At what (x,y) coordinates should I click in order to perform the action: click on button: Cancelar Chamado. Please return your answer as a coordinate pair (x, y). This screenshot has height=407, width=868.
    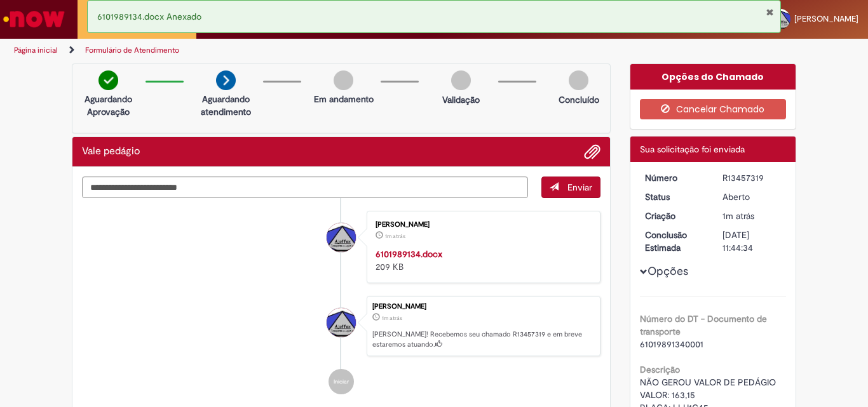
    Looking at the image, I should click on (713, 109).